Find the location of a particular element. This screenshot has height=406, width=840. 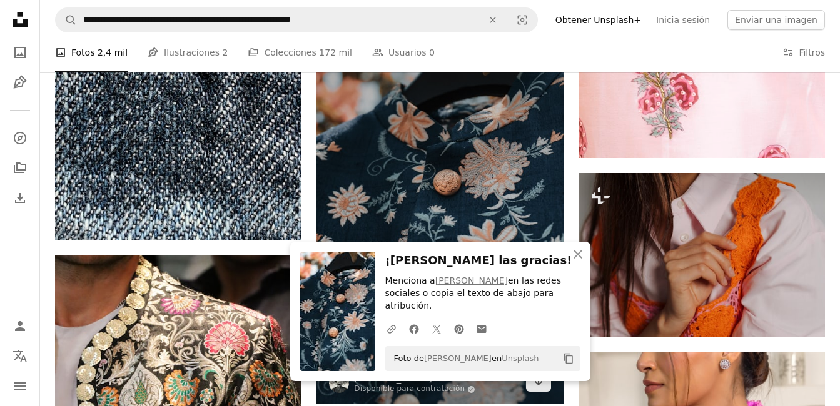

a: Comparte por correo electrónico is located at coordinates (481, 329).